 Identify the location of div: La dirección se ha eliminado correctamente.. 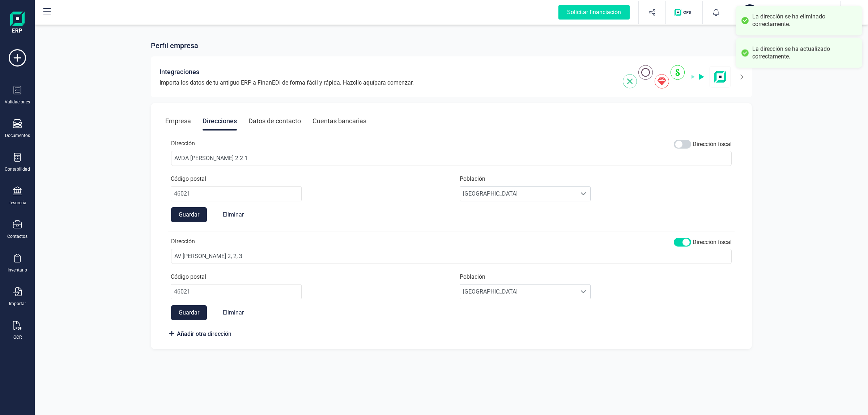
(805, 20).